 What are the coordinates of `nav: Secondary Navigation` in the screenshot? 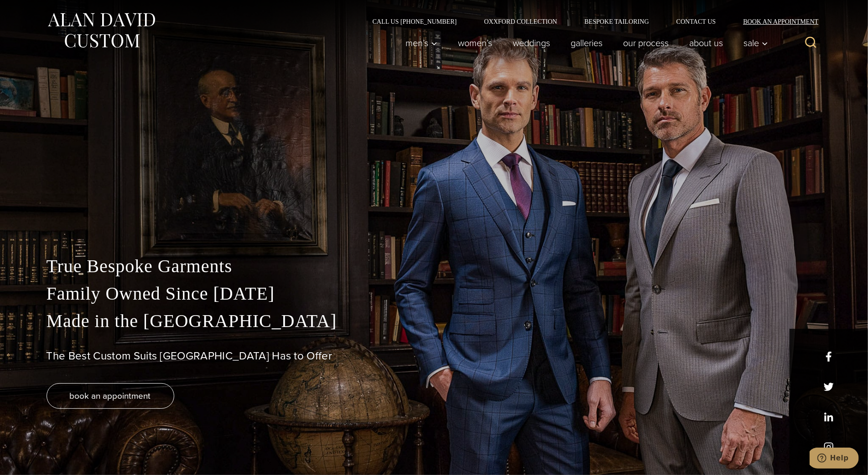 It's located at (590, 21).